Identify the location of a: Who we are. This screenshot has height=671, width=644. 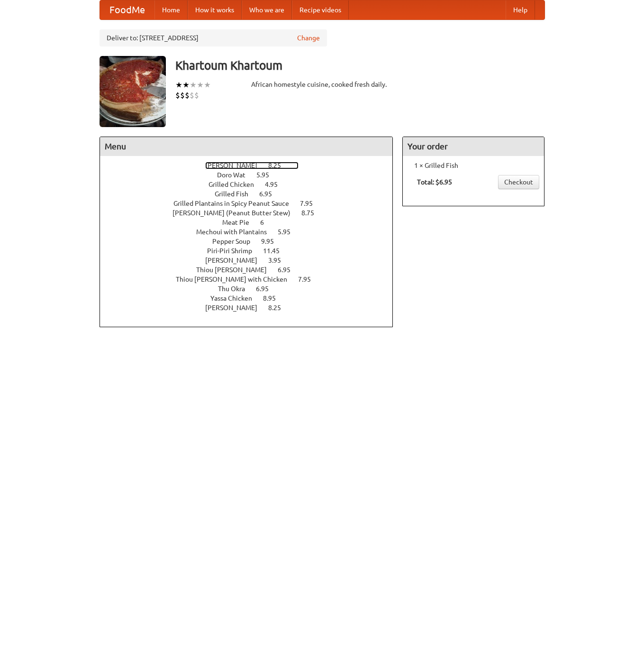
(266, 10).